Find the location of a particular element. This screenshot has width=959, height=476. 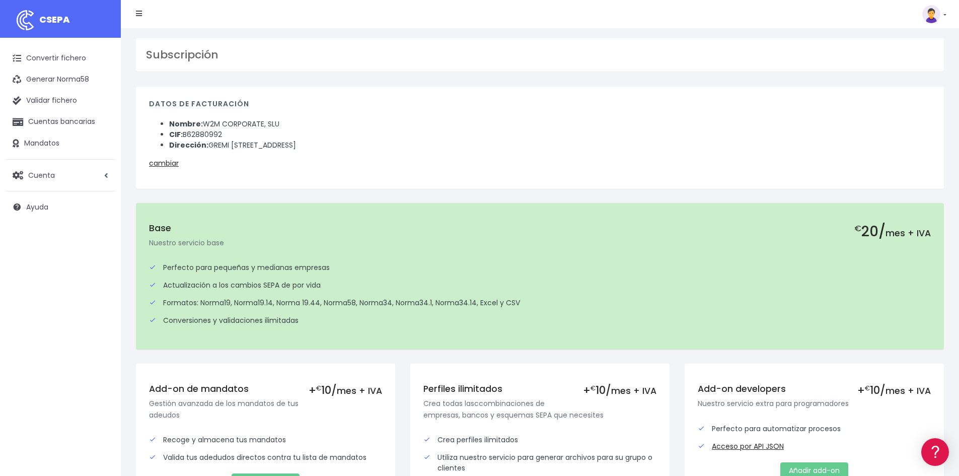

span: CSEPA is located at coordinates (54, 19).